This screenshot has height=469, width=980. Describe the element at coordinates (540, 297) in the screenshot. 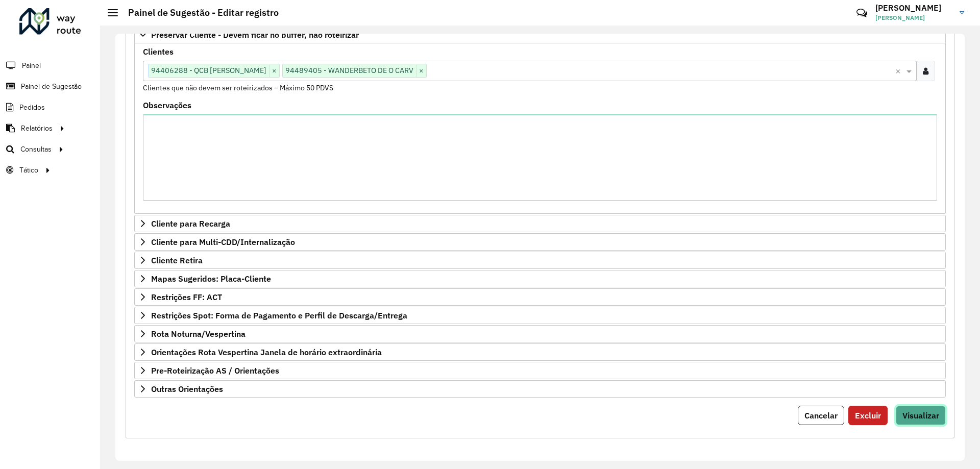

I see `a: Restrições FF: ACT` at that location.